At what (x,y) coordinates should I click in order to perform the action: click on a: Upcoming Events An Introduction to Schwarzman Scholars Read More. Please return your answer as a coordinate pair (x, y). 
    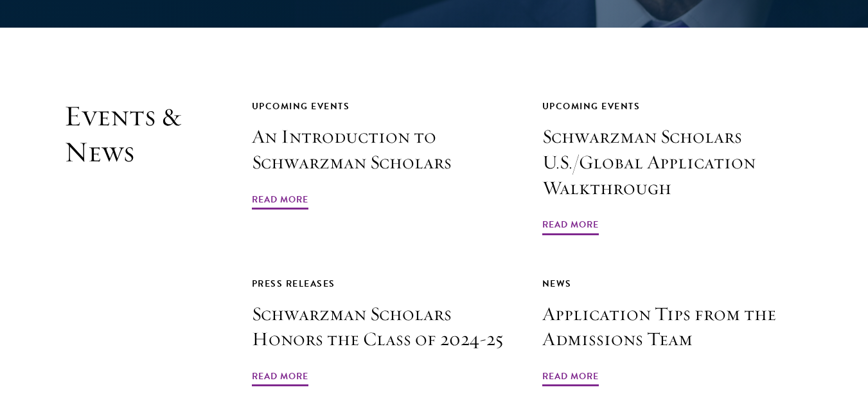
    Looking at the image, I should click on (382, 155).